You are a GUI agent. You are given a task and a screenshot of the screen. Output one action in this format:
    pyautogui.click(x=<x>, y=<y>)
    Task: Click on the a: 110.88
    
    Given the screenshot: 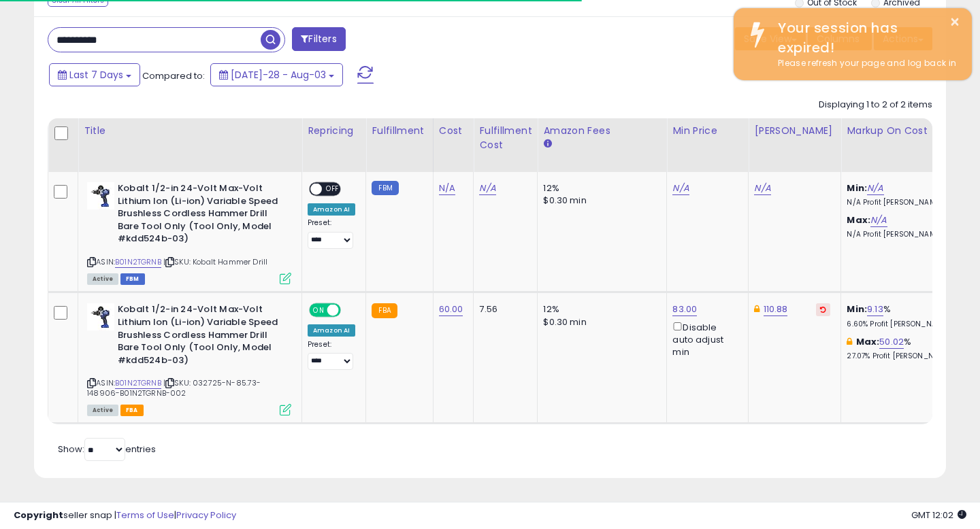 What is the action you would take?
    pyautogui.click(x=776, y=309)
    